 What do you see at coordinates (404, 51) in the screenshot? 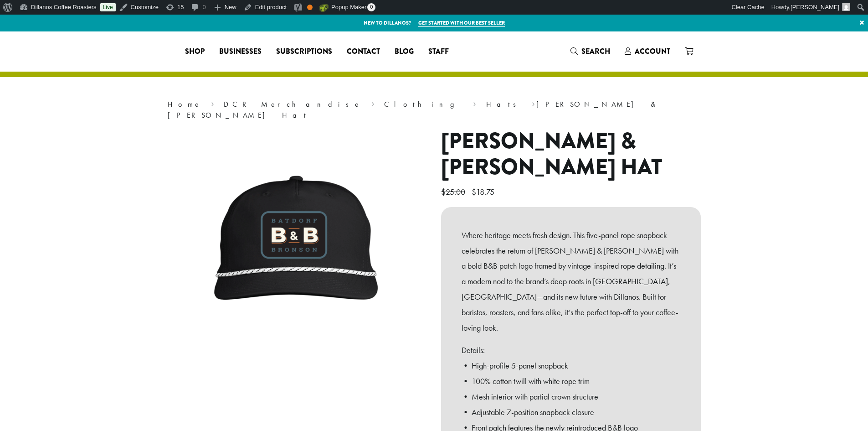
I see `span: Blog` at bounding box center [404, 51].